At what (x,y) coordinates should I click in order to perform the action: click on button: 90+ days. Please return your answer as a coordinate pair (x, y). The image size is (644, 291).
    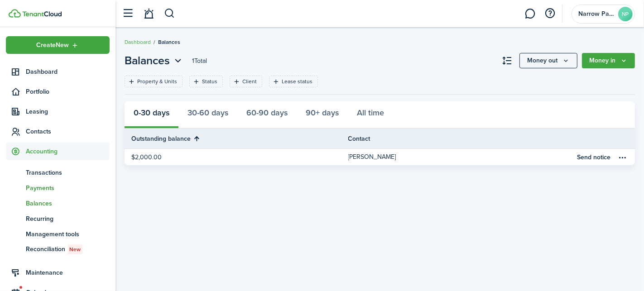
    Looking at the image, I should click on (322, 115).